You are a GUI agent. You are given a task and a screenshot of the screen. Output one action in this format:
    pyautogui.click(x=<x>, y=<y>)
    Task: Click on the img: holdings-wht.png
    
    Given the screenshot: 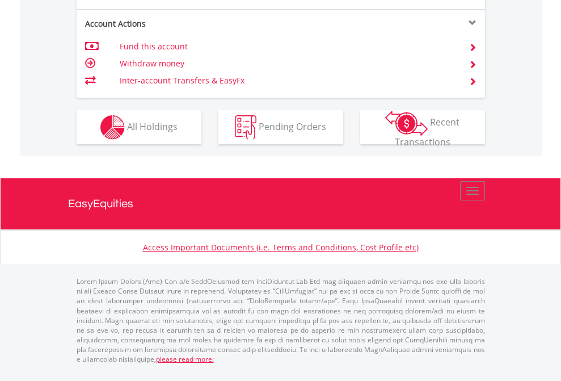 What is the action you would take?
    pyautogui.click(x=112, y=127)
    